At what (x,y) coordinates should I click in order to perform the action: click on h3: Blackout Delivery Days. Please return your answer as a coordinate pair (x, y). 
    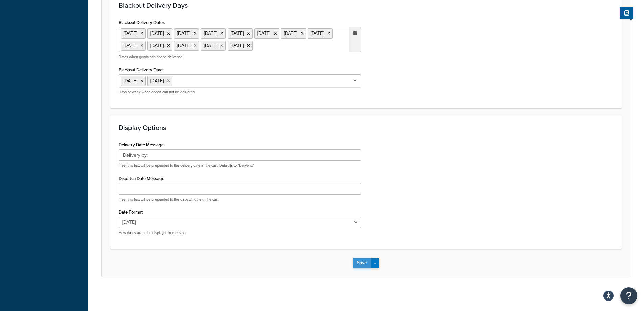
    Looking at the image, I should click on (366, 6).